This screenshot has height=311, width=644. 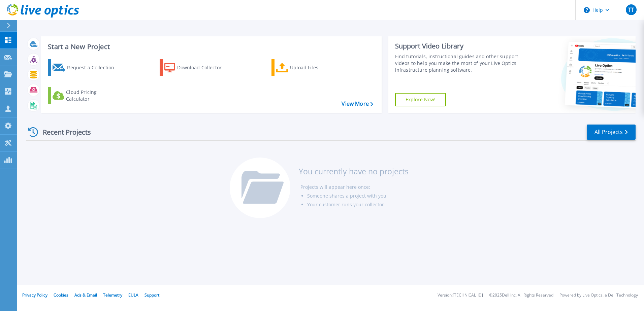 I want to click on div: Download Collector, so click(x=204, y=67).